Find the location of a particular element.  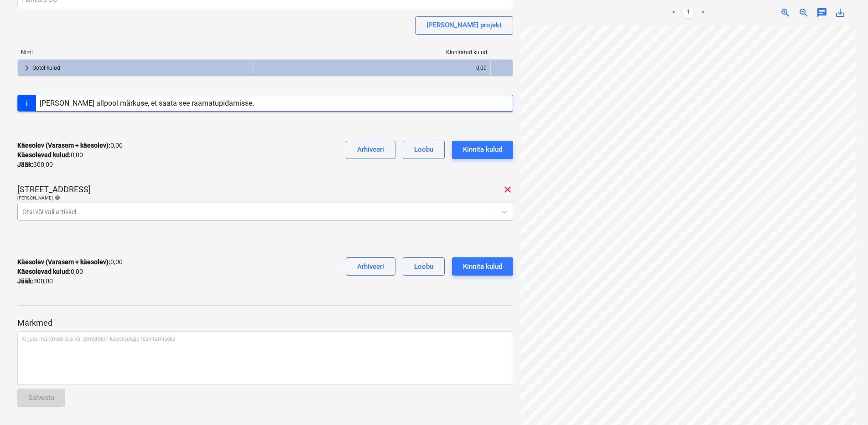

span: clear is located at coordinates (508, 190).